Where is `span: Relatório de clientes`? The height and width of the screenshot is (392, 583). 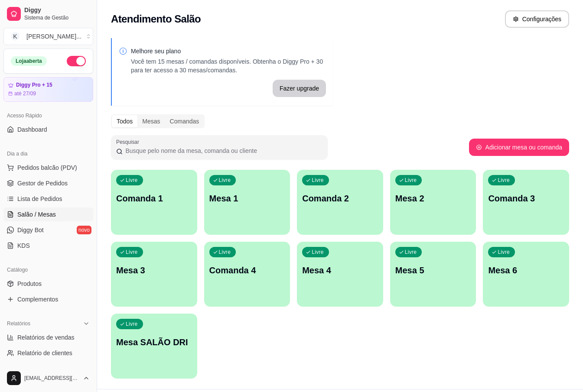
span: Relatório de clientes is located at coordinates (45, 353).